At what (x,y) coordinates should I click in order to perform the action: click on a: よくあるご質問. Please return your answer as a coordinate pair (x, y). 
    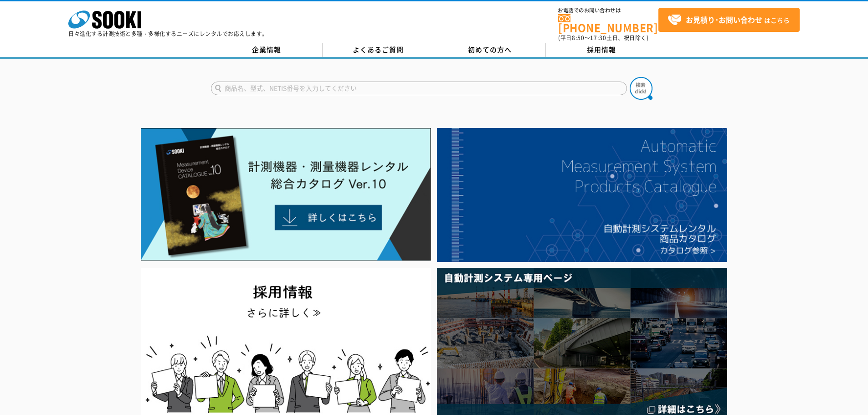
    Looking at the image, I should click on (378, 50).